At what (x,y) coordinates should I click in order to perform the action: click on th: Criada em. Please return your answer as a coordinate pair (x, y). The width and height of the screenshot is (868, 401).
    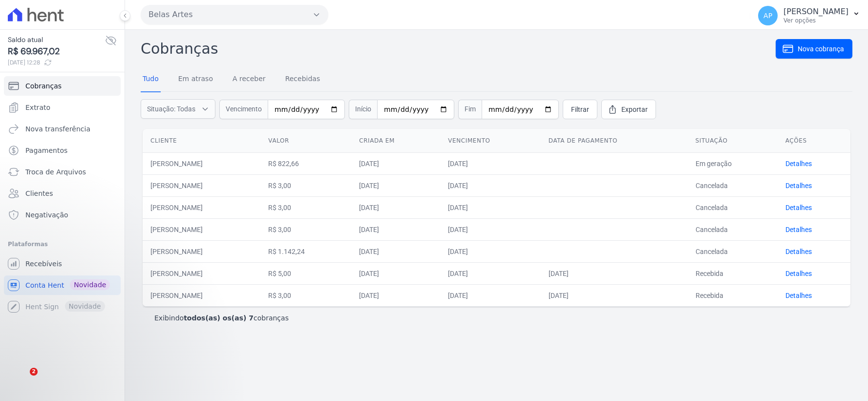
    Looking at the image, I should click on (396, 140).